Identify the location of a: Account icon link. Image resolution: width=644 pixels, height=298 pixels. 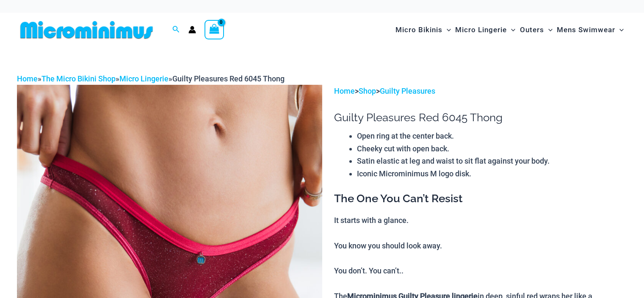
(192, 29).